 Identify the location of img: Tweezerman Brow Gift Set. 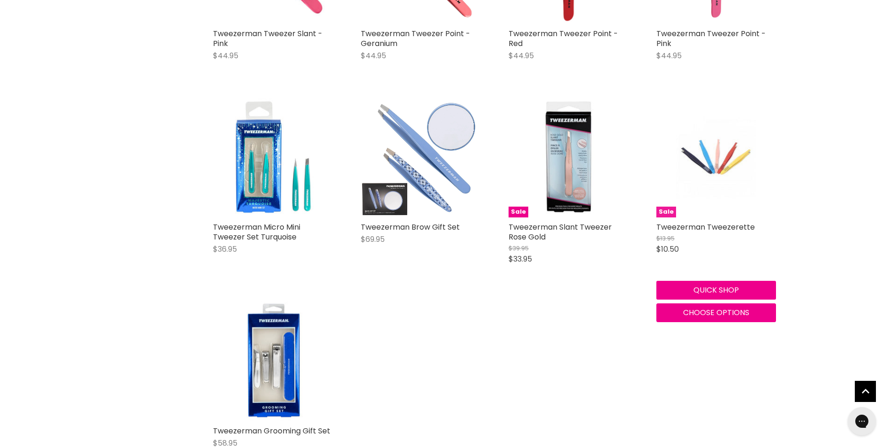
(421, 157).